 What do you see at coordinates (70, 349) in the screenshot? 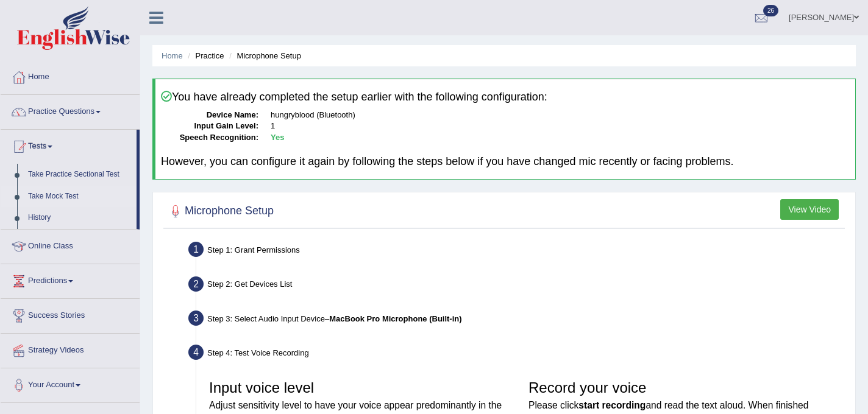
I see `a: Strategy Videos` at bounding box center [70, 349].